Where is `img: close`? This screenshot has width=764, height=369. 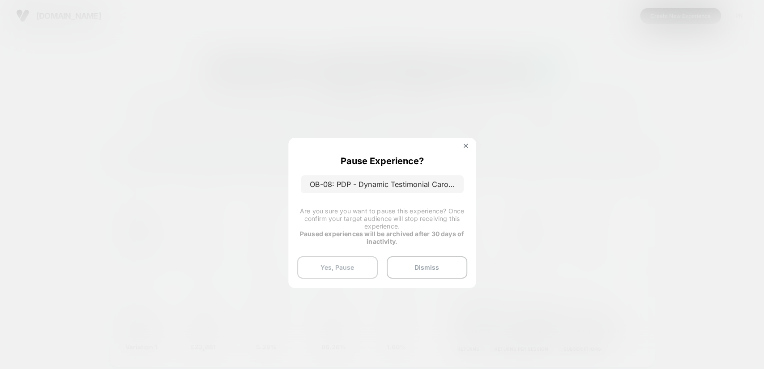 img: close is located at coordinates (466, 146).